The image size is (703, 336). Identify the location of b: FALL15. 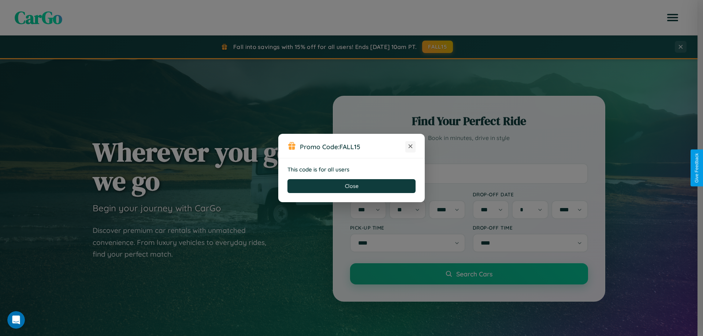
(350, 147).